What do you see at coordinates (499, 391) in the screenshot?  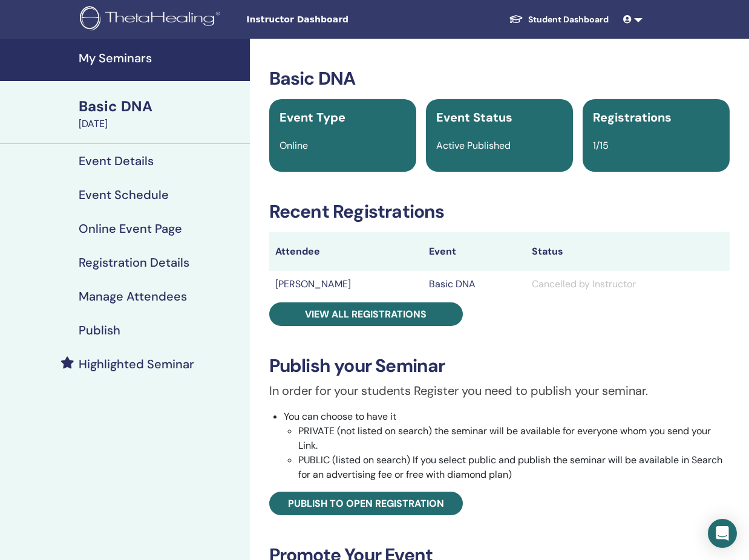 I see `p: In order for your students Register you need to publish your seminar.` at bounding box center [499, 391].